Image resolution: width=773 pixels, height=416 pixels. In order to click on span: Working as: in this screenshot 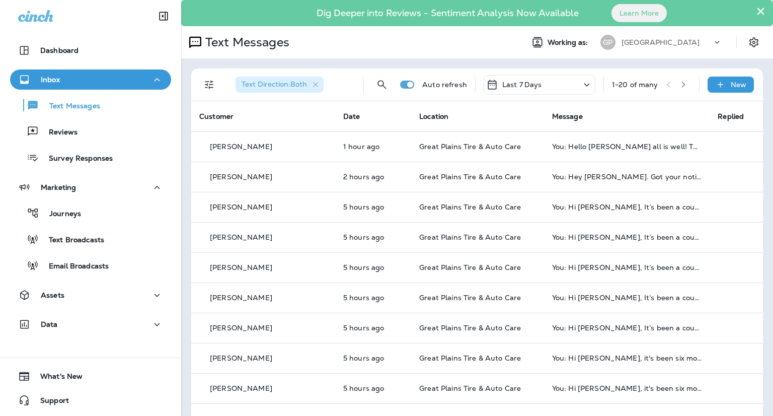, I will do `click(568, 42)`.